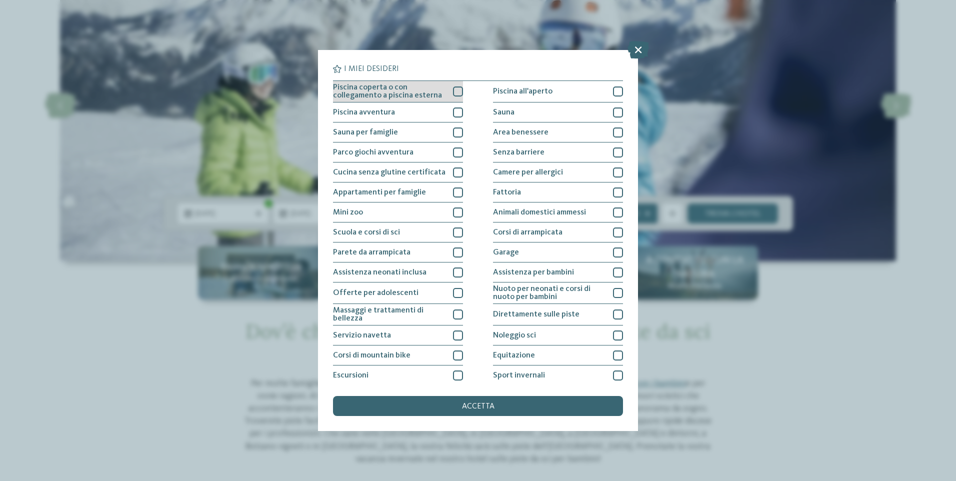 The height and width of the screenshot is (481, 956). Describe the element at coordinates (533, 272) in the screenshot. I see `span: Assistenza per bambini` at that location.